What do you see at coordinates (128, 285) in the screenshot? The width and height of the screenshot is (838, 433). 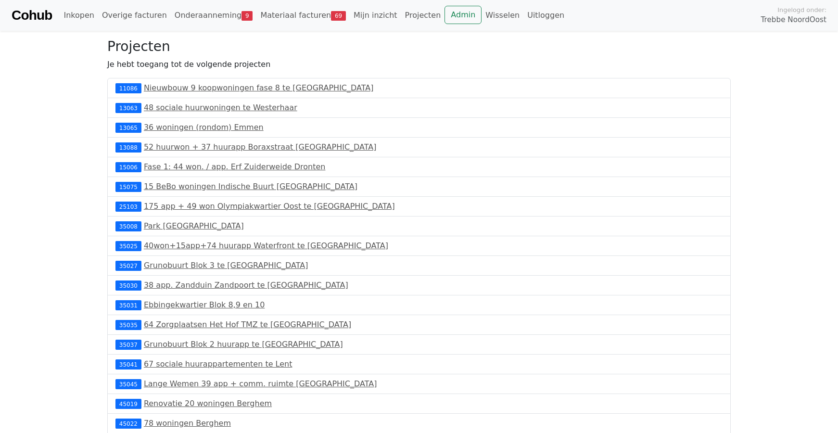 I see `div: 35030` at bounding box center [128, 285].